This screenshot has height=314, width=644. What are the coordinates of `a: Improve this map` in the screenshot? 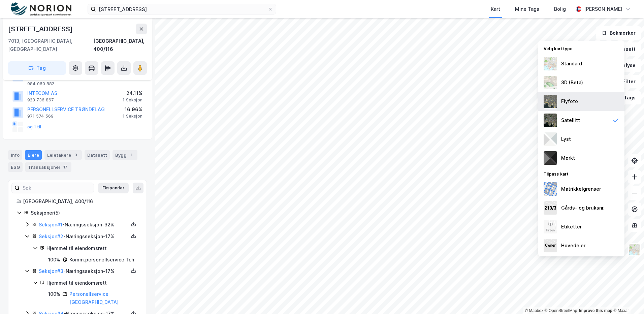 It's located at (595, 311).